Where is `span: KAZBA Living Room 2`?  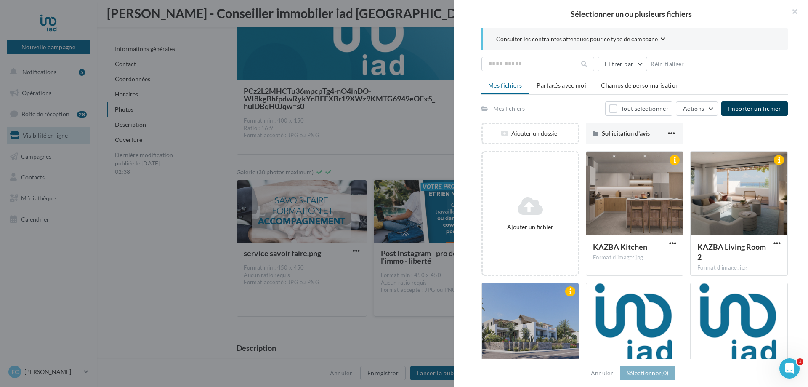 span: KAZBA Living Room 2 is located at coordinates (732, 252).